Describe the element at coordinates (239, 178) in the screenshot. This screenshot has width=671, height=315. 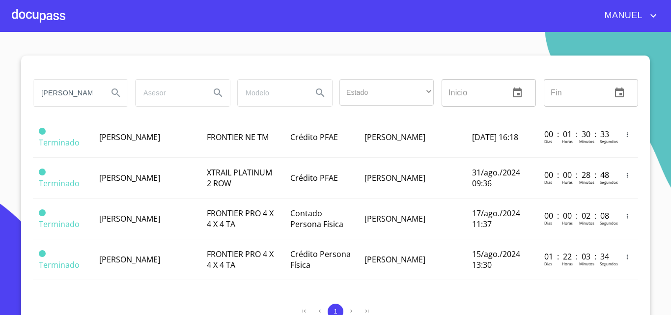
I see `span: XTRAIL PLATINUM 2 ROW` at that location.